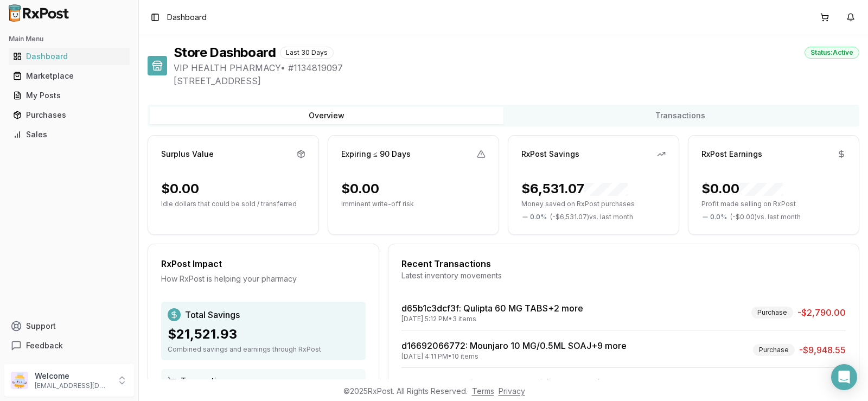 The height and width of the screenshot is (401, 868). Describe the element at coordinates (69, 57) in the screenshot. I see `a: Dashboard` at that location.